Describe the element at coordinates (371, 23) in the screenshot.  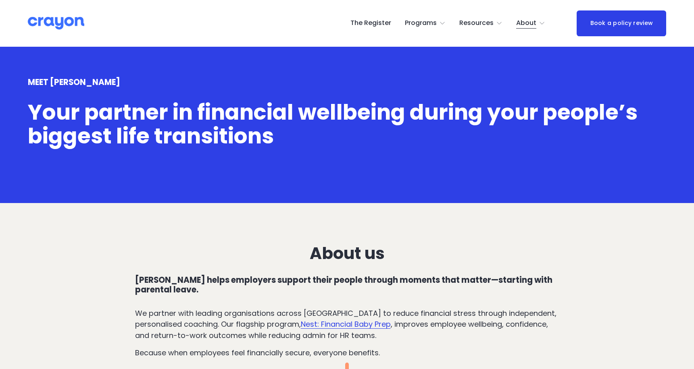
I see `a: The Register` at that location.